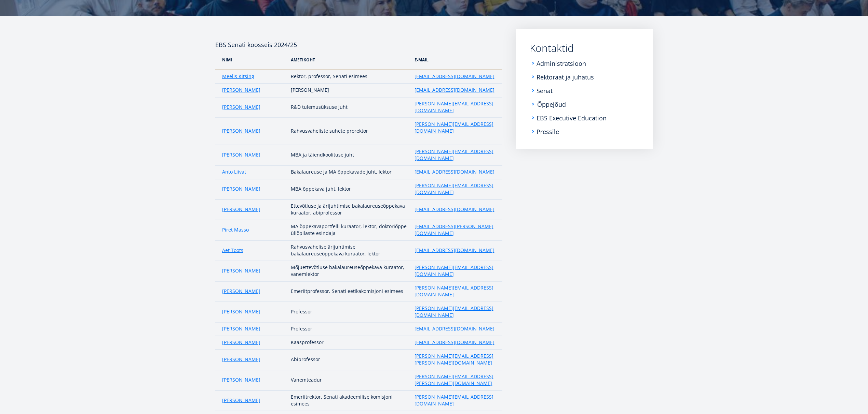  What do you see at coordinates (349, 172) in the screenshot?
I see `td: Bakalaureuse ja MA õppekavade juht, lektor` at bounding box center [349, 172].